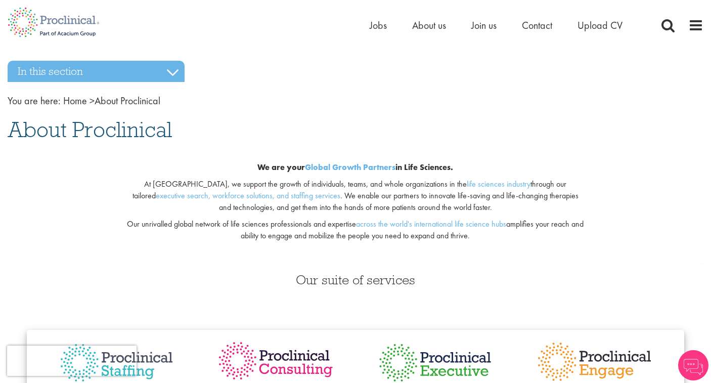 The image size is (711, 383). Describe the element at coordinates (693, 365) in the screenshot. I see `img: Chatbot` at that location.